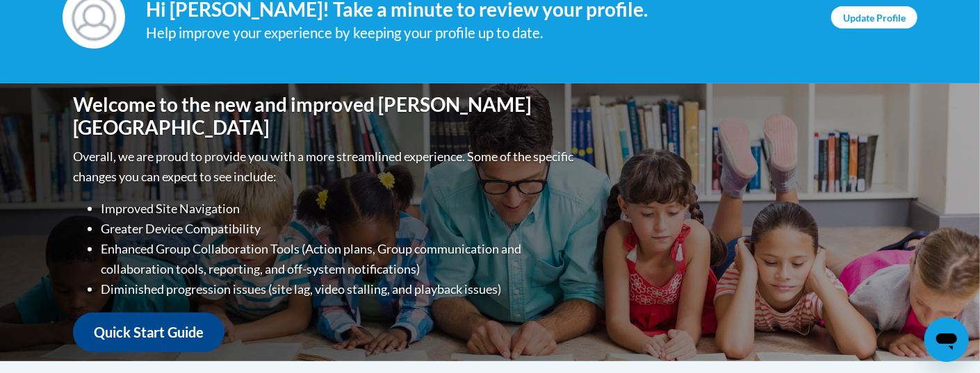  I want to click on li: Greater Device Compatibility, so click(339, 229).